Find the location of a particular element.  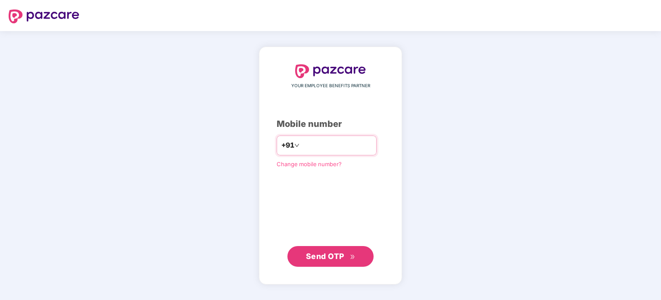

div: Mobile number is located at coordinates (331, 124).